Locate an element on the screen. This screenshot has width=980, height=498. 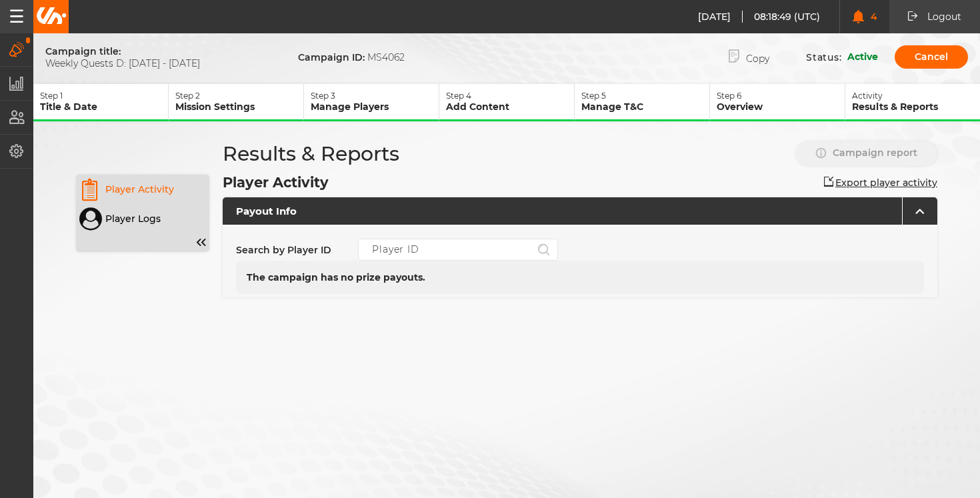
h4: The campaign has no prize payouts. is located at coordinates (580, 277).